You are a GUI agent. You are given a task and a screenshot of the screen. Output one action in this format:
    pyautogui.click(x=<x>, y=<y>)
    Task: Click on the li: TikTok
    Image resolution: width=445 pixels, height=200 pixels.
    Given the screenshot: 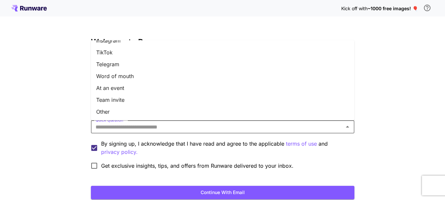 What is the action you would take?
    pyautogui.click(x=222, y=52)
    